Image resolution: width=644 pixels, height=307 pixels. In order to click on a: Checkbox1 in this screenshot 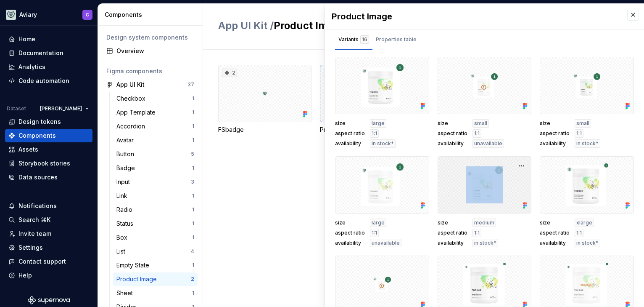, I will do `click(155, 98)`.